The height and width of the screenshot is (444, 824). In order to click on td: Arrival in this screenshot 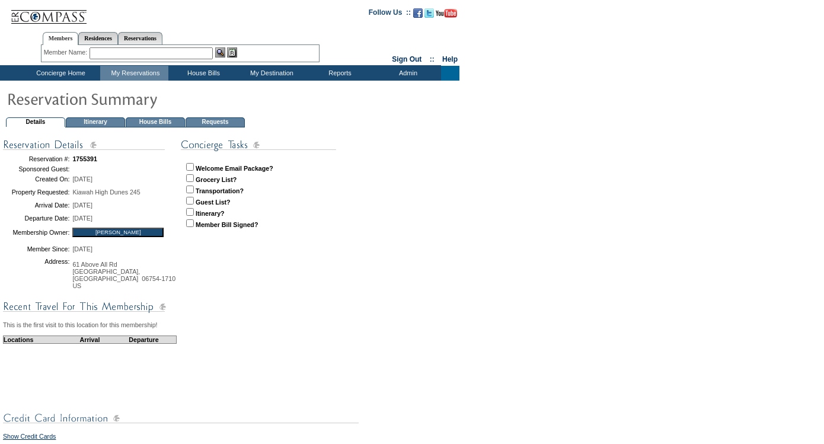, I will do `click(89, 339)`.